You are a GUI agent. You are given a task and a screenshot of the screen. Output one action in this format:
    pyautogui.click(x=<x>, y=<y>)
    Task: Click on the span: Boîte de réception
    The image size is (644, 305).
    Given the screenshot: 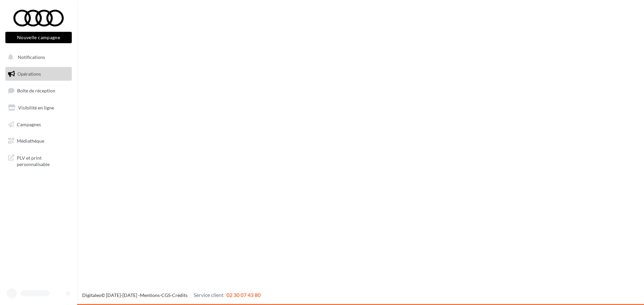 What is the action you would take?
    pyautogui.click(x=36, y=90)
    